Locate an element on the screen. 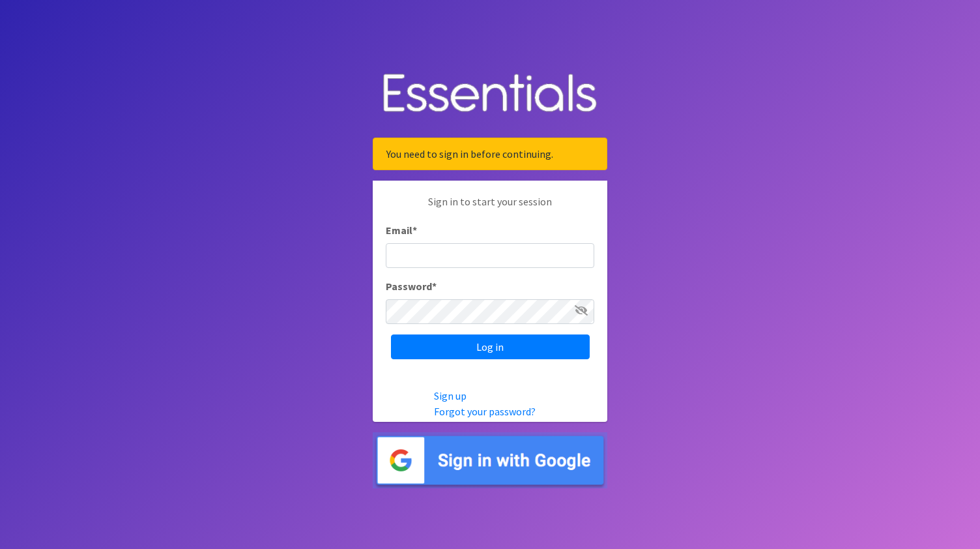  input: Log in is located at coordinates (490, 346).